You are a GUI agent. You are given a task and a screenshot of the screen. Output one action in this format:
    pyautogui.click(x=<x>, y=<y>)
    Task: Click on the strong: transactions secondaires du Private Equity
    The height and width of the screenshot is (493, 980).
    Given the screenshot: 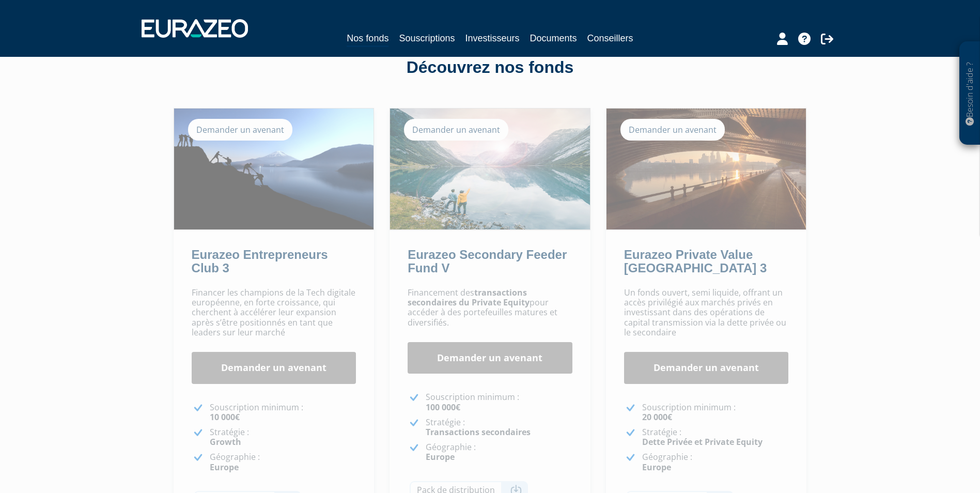 What is the action you would take?
    pyautogui.click(x=469, y=297)
    